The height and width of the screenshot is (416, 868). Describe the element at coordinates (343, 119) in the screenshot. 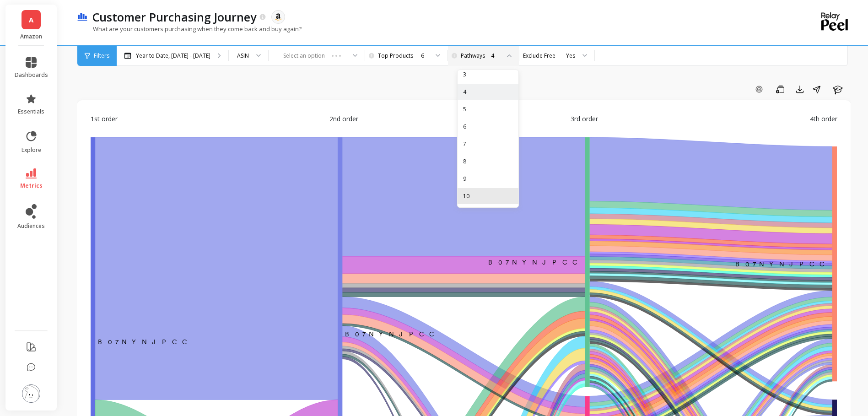

I see `span: 2nd order` at that location.